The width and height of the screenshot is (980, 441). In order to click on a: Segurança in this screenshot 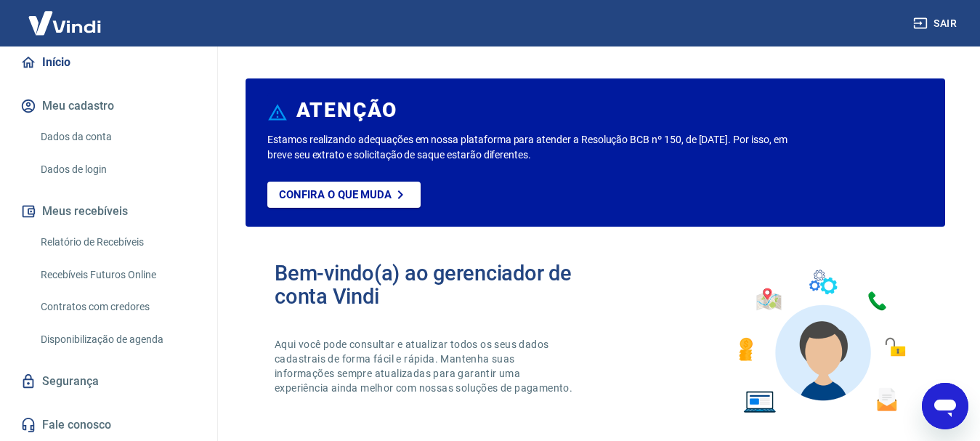, I will do `click(108, 382)`.